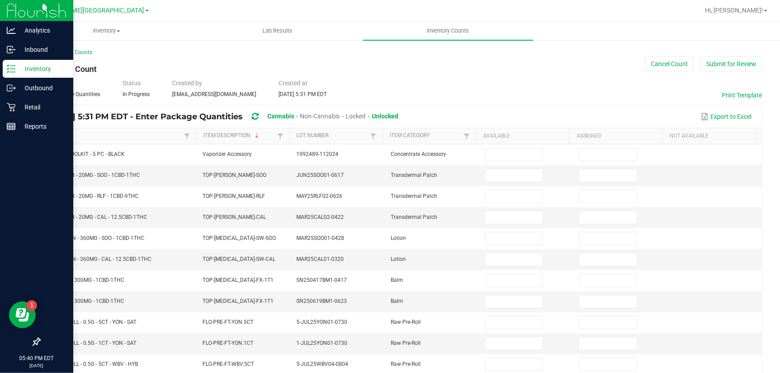 This screenshot has height=373, width=780. What do you see at coordinates (85, 154) in the screenshot?
I see `span: GL - DAB TOOLKIT - 5 PC - BLACK` at bounding box center [85, 154].